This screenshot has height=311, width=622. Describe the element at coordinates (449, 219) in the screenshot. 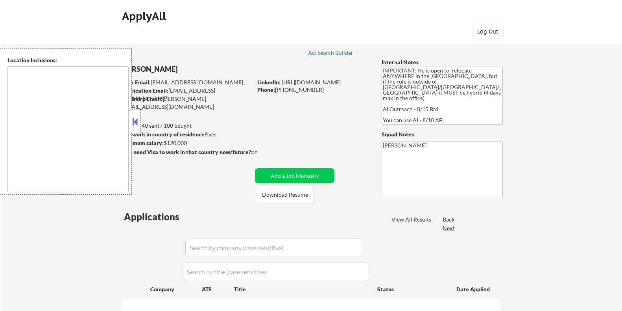

I see `div: Back` at that location.